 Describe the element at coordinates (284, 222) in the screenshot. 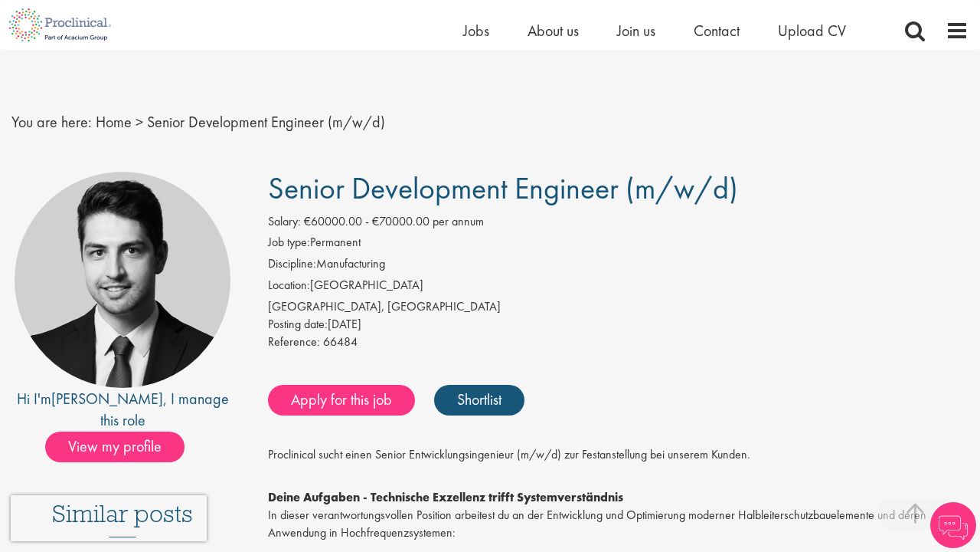

I see `label: Salary:` at that location.